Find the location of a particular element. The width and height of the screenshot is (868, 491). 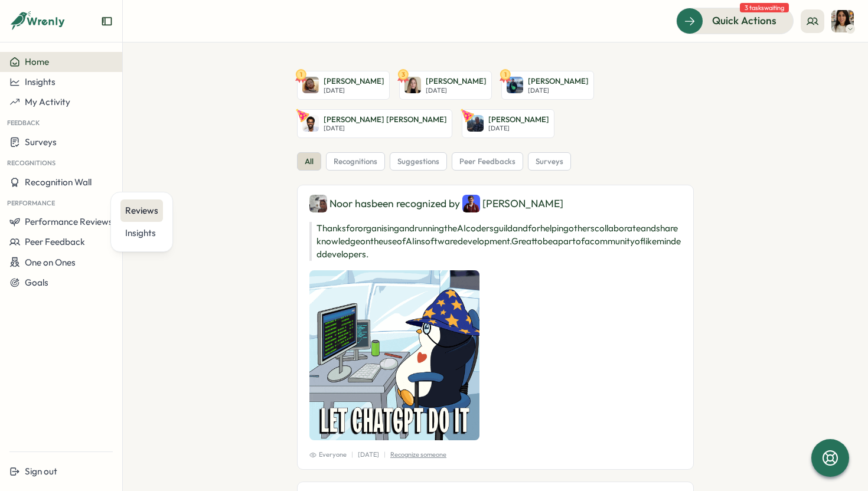

span: Performance Reviews is located at coordinates (68, 221).